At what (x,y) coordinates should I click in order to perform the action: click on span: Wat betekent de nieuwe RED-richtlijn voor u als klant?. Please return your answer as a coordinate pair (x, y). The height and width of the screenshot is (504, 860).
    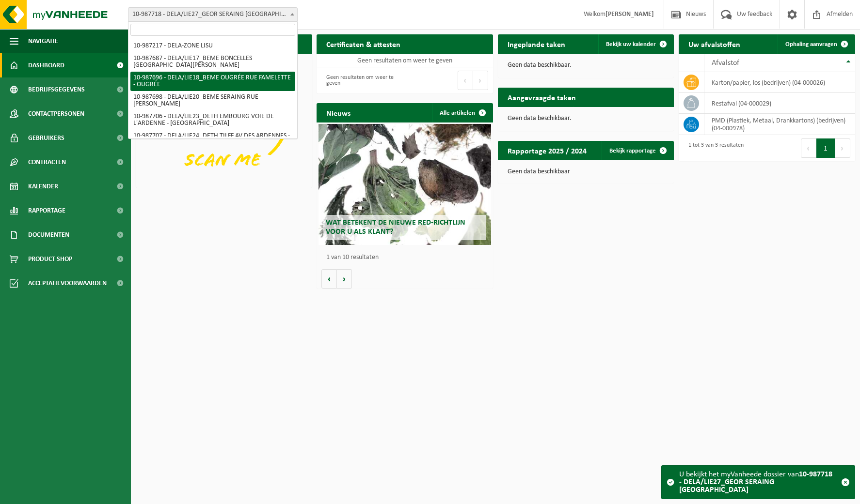
    Looking at the image, I should click on (395, 227).